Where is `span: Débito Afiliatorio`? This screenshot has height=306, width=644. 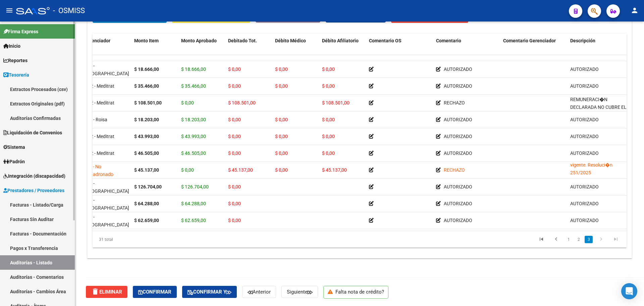
span: Débito Afiliatorio is located at coordinates (340, 41).